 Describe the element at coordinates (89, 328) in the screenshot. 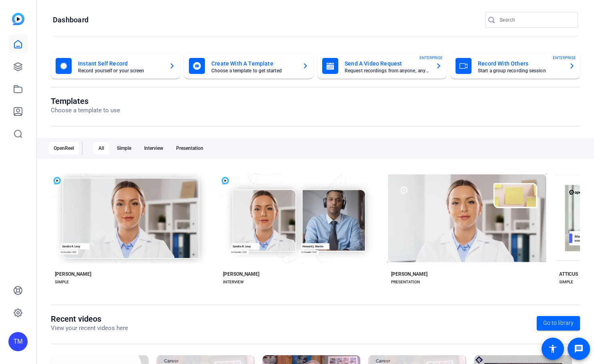

I see `p: View your recent videos here` at that location.